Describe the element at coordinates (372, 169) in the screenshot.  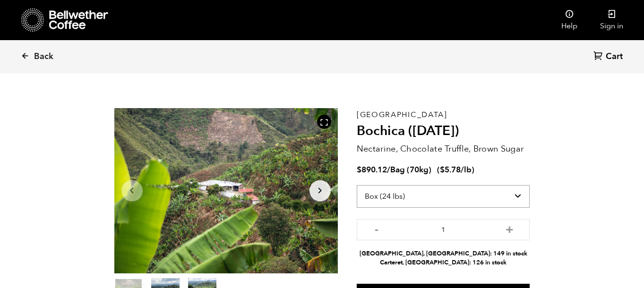
I see `bdi: 890.12` at that location.